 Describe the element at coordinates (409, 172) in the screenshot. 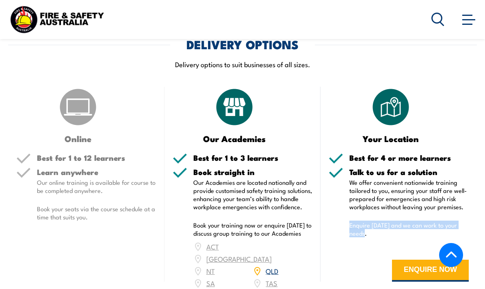

I see `h5: Talk to us for a solution` at that location.